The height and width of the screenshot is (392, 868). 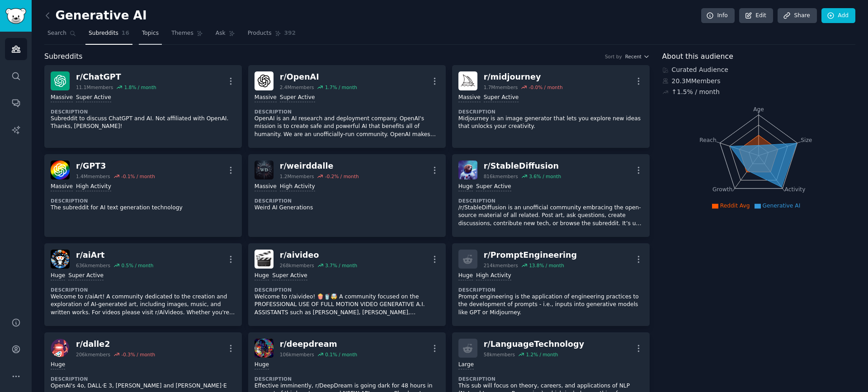 What do you see at coordinates (708, 140) in the screenshot?
I see `tspan: Reach` at bounding box center [708, 140].